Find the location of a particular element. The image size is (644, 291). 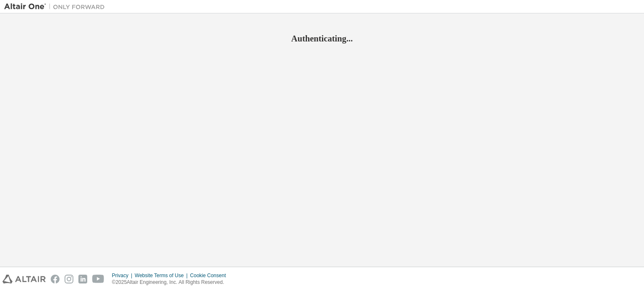

img: altair_logo.svg is located at coordinates (24, 279).